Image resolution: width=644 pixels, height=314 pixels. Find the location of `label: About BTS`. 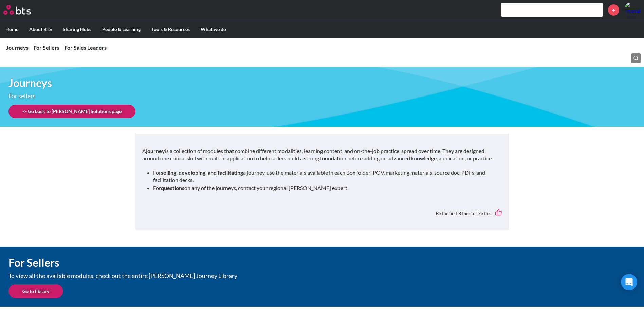

label: About BTS is located at coordinates (40, 29).